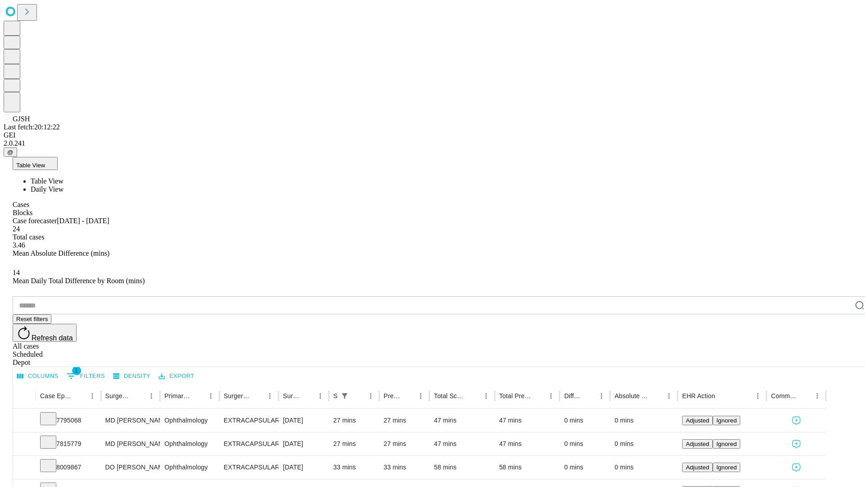  I want to click on span: 3.46, so click(19, 245).